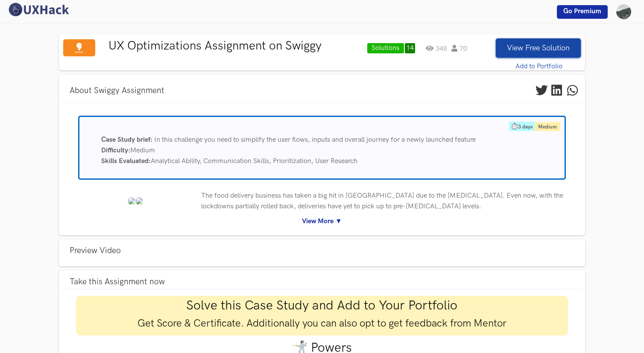 This screenshot has height=353, width=644. What do you see at coordinates (330, 161) in the screenshot?
I see `div: Analytical Ability, Communication Skills, Prioritization, User Research` at bounding box center [330, 161].